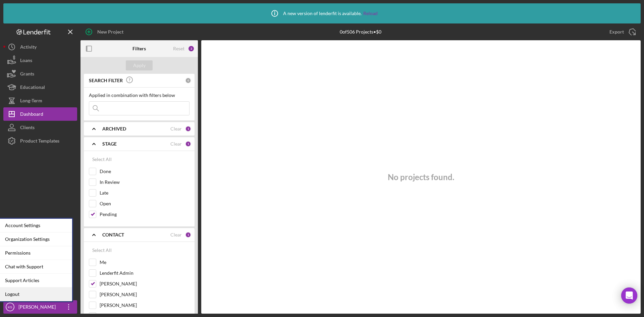 This screenshot has height=317, width=644. I want to click on button: Apply, so click(139, 65).